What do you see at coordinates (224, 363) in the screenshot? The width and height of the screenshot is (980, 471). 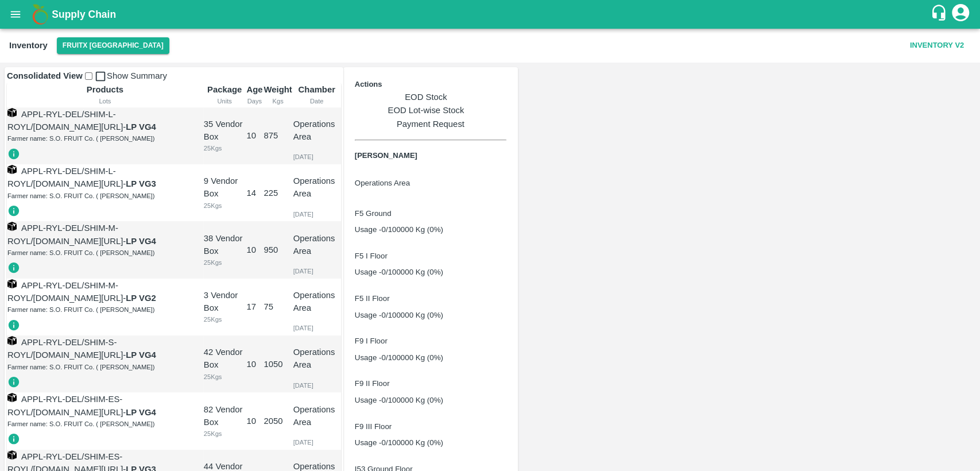 I see `div: 42 Vendor Box` at bounding box center [224, 363].